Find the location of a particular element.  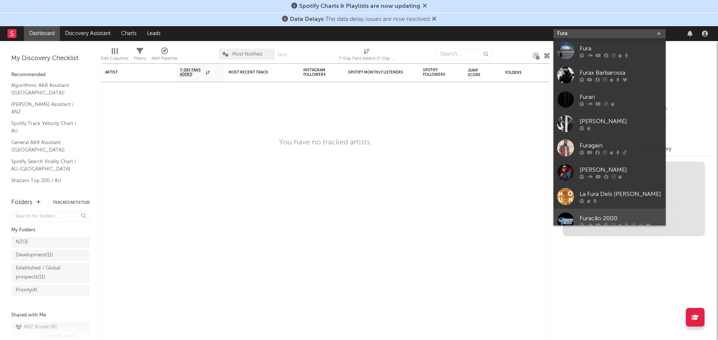

span: Most Notified is located at coordinates (247, 54).